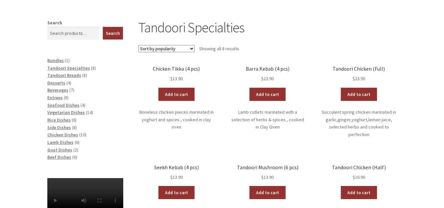  Describe the element at coordinates (359, 123) in the screenshot. I see `p: Succulent spring chicken marinated in garlic,ginger,yoghurt,lemon juice, selected herbs and cooke...` at that location.